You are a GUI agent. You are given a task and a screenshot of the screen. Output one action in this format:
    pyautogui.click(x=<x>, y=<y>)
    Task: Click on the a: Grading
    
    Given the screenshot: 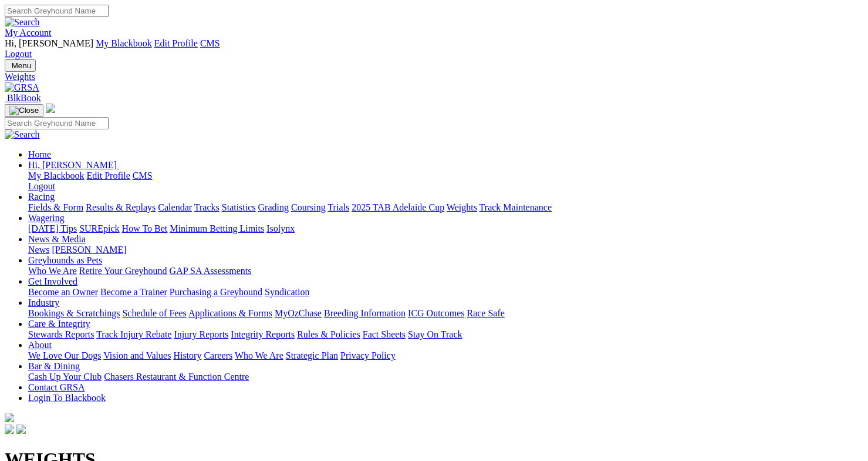 What is the action you would take?
    pyautogui.click(x=274, y=207)
    